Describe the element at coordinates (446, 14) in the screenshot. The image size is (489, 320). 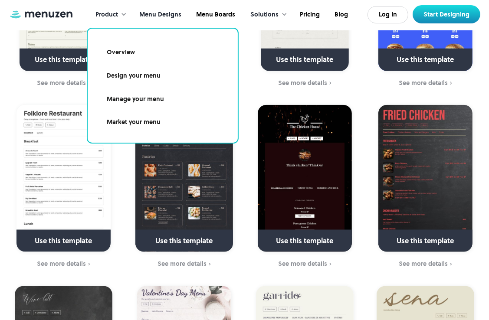
I see `a: Start Designing` at that location.